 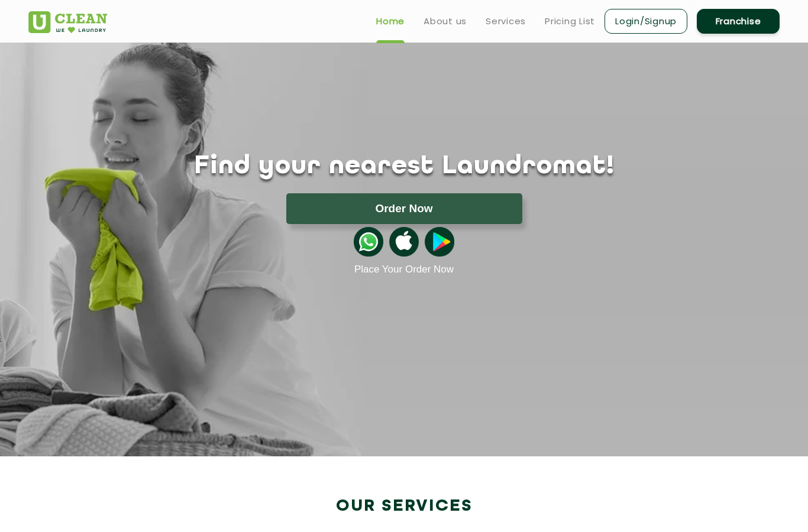 What do you see at coordinates (68, 22) in the screenshot?
I see `img: UClean Laundry and Dry Cleaning` at bounding box center [68, 22].